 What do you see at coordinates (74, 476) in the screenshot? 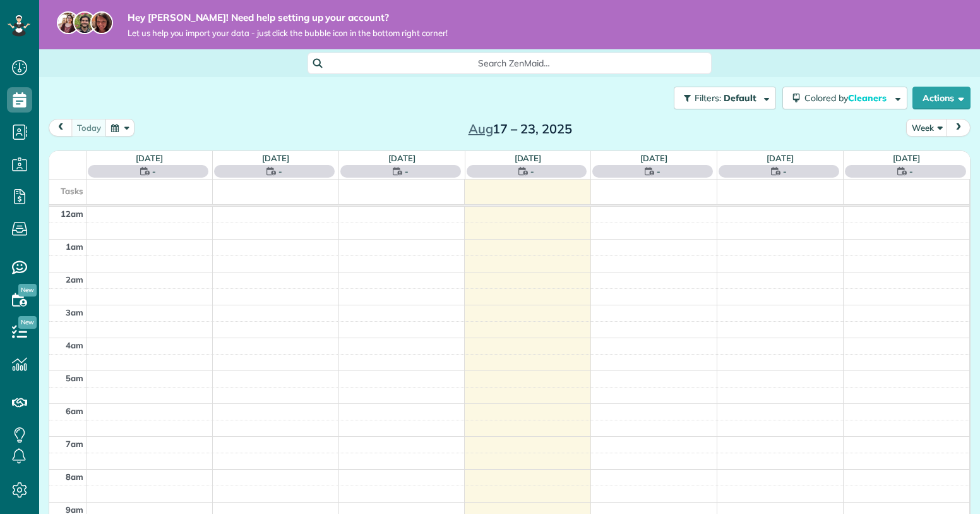
I see `span: 8am` at bounding box center [74, 476].